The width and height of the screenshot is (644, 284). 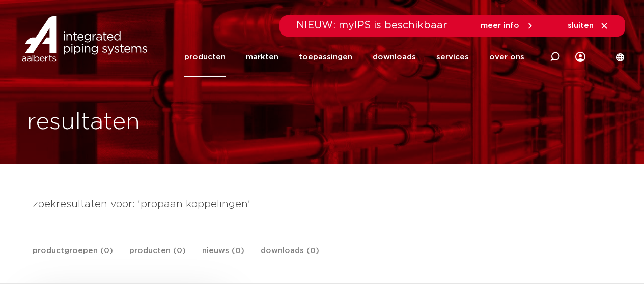 I want to click on span: meer info, so click(x=500, y=25).